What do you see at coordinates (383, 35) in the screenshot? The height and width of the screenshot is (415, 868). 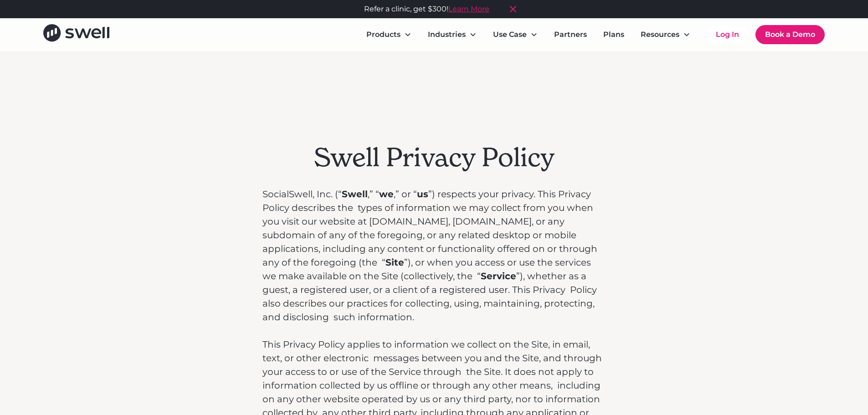 I see `div: Products` at bounding box center [383, 35].